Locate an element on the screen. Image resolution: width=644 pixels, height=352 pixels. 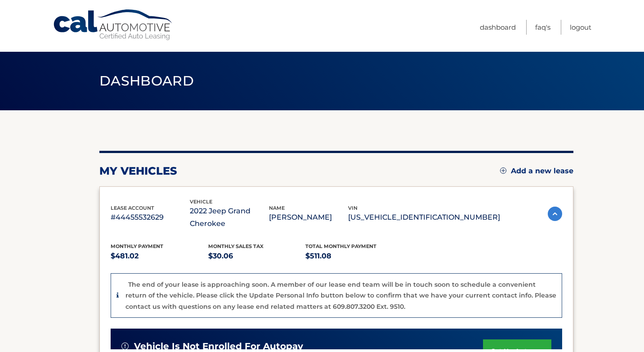
p: $30.06 is located at coordinates (256, 256).